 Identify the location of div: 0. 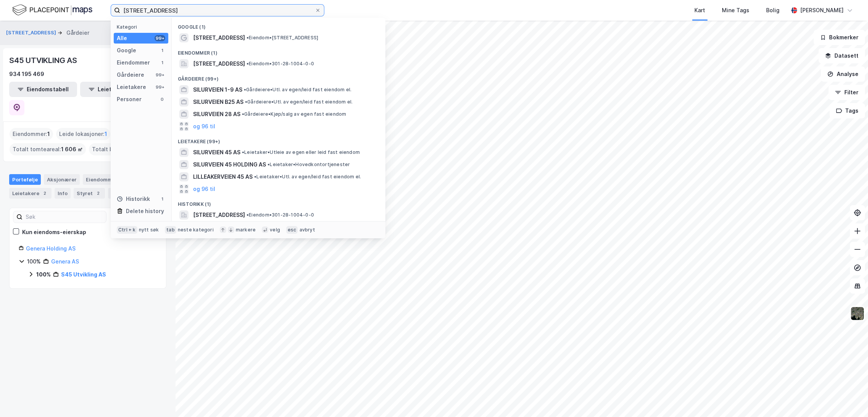
(162, 99).